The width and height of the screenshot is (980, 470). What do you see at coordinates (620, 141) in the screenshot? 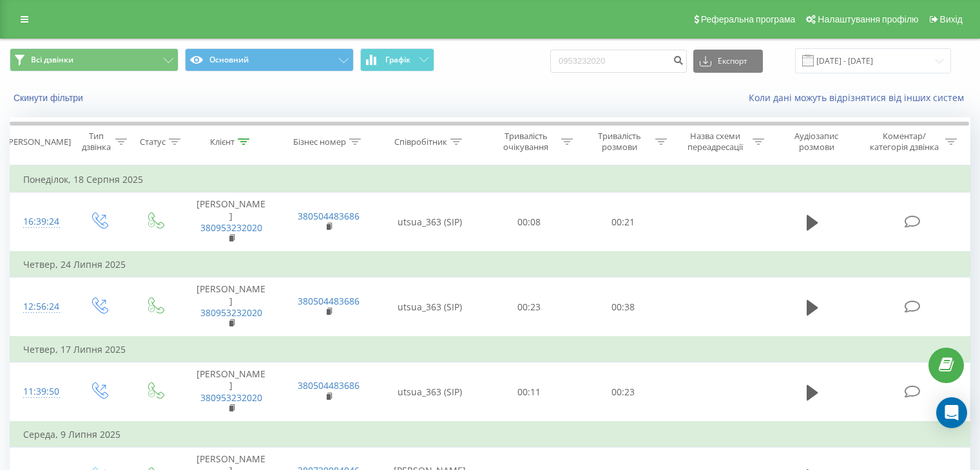
I see `div: Тривалість розмови` at bounding box center [620, 141].